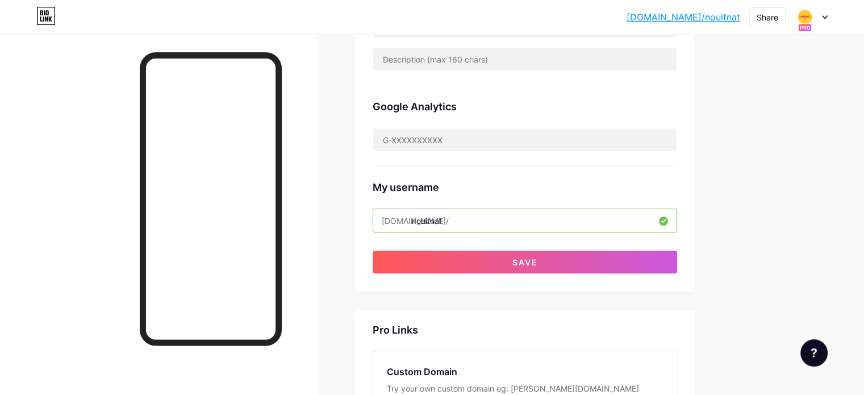  What do you see at coordinates (395, 330) in the screenshot?
I see `div: Pro Links` at bounding box center [395, 330].